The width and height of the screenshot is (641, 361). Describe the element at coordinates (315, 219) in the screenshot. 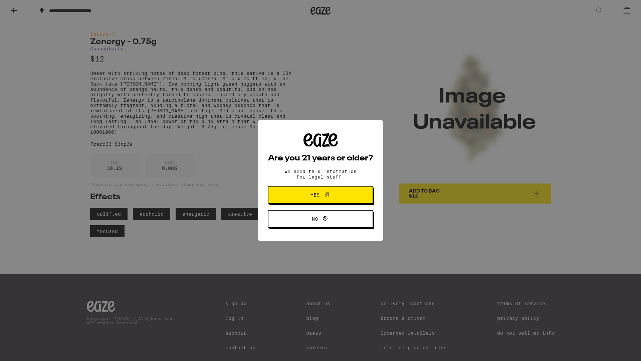

I see `span: No` at that location.